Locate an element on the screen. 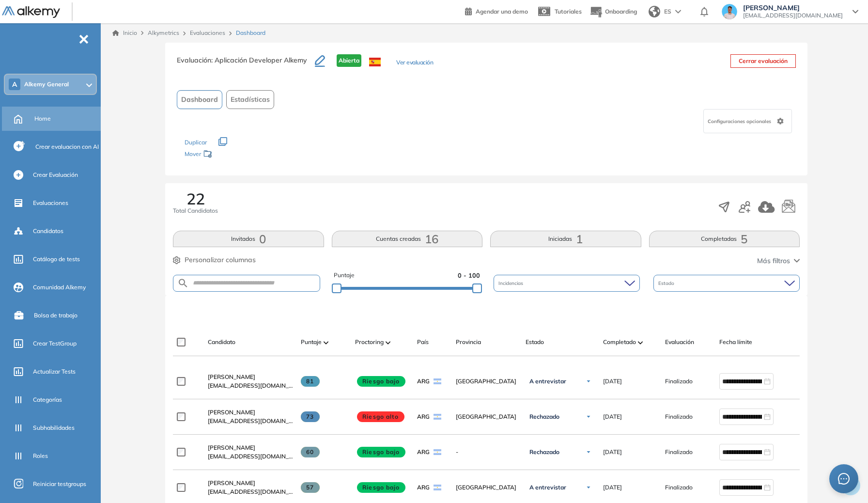 The image size is (868, 503). span: Candidato is located at coordinates (221, 342).